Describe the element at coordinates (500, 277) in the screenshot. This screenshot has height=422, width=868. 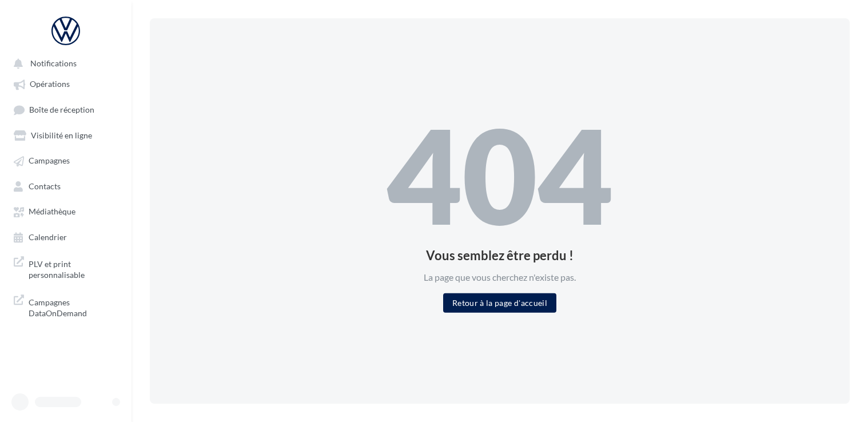
I see `div: La page que vous cherchez n'existe pas.` at that location.